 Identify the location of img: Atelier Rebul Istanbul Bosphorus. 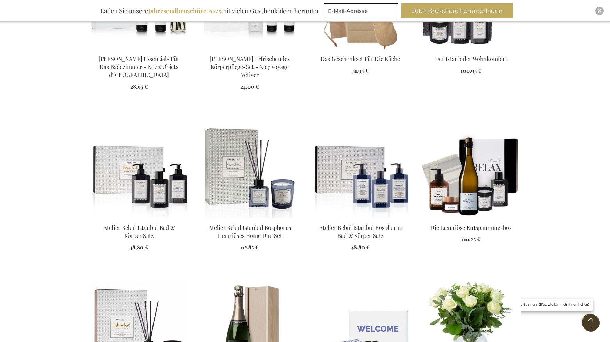
(360, 169).